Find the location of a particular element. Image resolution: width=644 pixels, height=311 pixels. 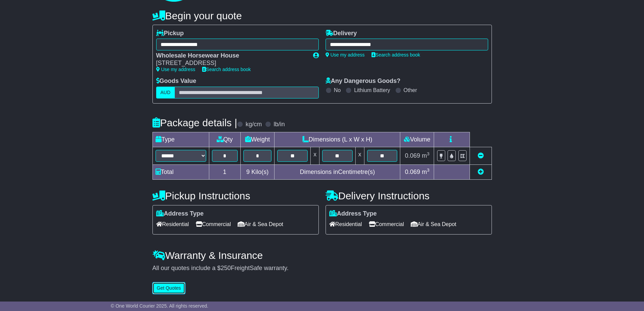

span: © One World Courier 2025. All rights reserved. is located at coordinates (160, 306).